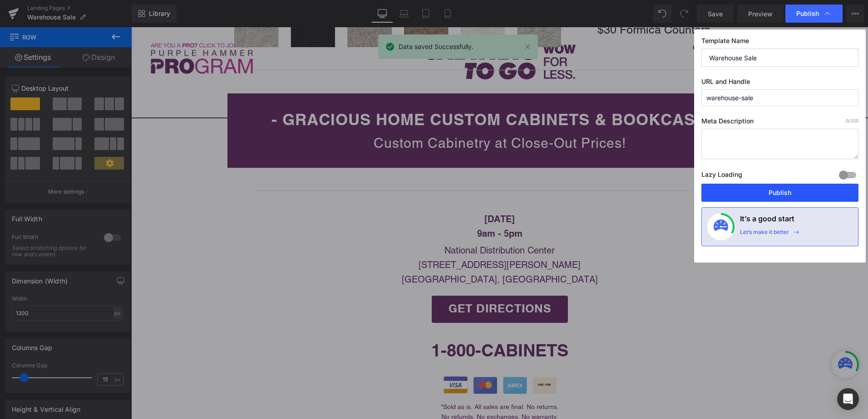 The image size is (868, 419). Describe the element at coordinates (852, 120) in the screenshot. I see `span: /320` at that location.